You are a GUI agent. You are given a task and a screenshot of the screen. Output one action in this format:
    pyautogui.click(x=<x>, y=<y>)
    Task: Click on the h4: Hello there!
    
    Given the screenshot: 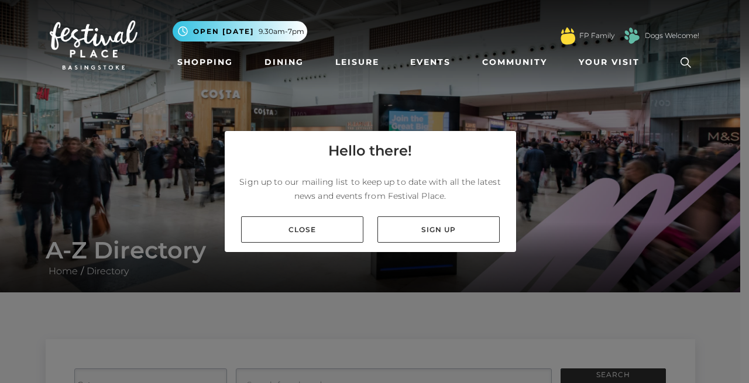 What is the action you would take?
    pyautogui.click(x=370, y=151)
    